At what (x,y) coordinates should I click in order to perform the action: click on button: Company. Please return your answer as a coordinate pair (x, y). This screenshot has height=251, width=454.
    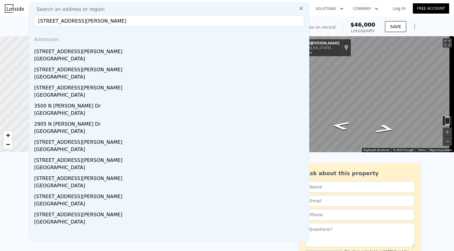
    Looking at the image, I should click on (365, 9).